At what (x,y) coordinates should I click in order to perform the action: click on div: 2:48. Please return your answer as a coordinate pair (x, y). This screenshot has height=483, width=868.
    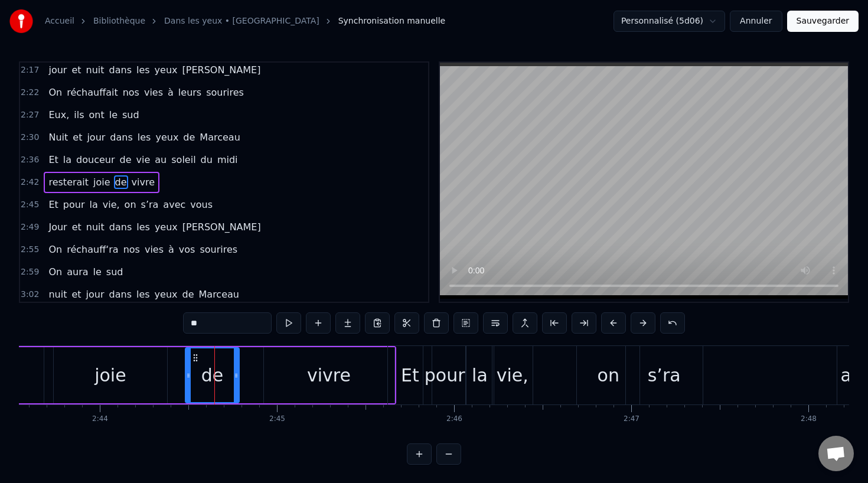
    Looking at the image, I should click on (808, 419).